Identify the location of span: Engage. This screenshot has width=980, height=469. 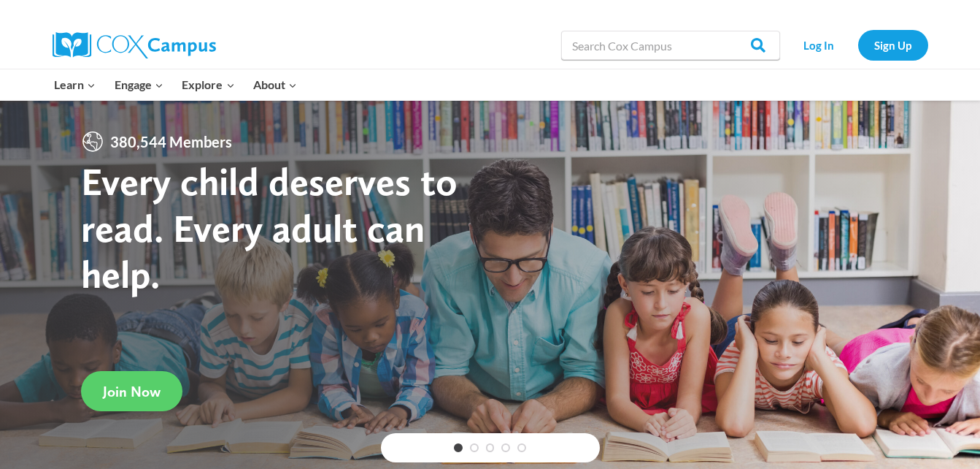
(139, 85).